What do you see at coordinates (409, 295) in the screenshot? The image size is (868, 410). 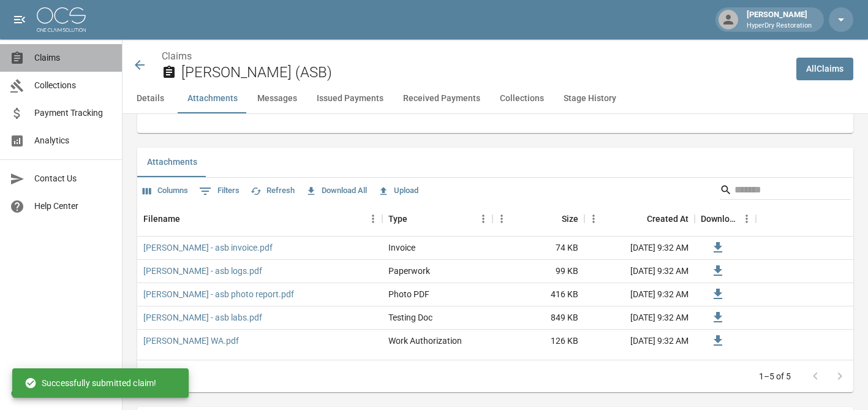 I see `div: Photo PDF` at bounding box center [409, 295].